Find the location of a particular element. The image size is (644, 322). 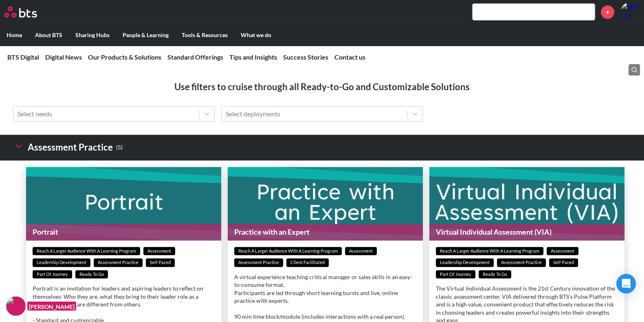

h3: Assessment Practice is located at coordinates (68, 147).